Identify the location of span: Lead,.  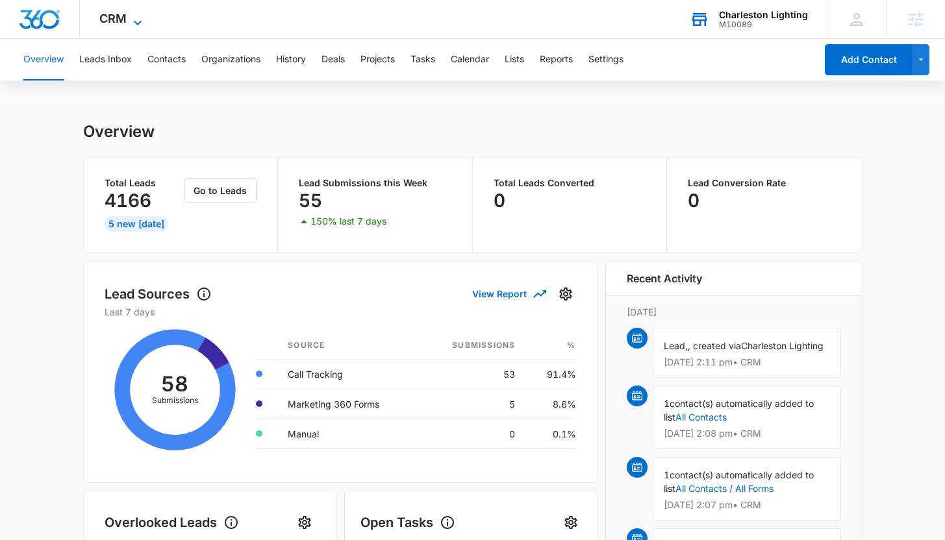
(676, 346).